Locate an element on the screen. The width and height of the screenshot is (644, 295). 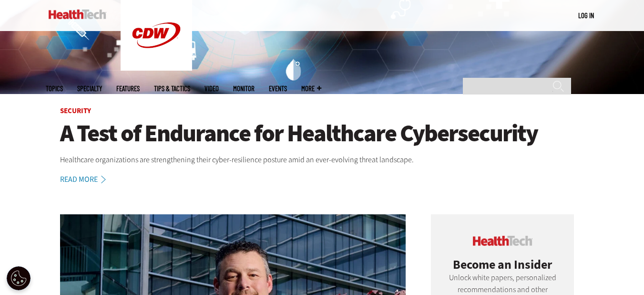
p: Healthcare organizations are strengthening their cyber-resilience posture amid an ever-evolving t... is located at coordinates (322, 160).